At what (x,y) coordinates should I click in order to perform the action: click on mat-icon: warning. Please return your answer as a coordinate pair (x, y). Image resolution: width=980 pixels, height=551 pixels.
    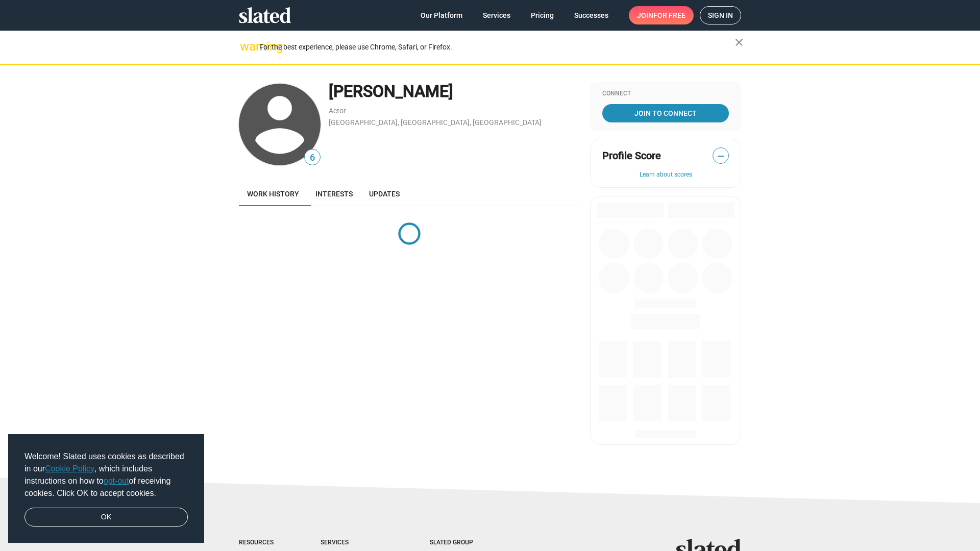
    Looking at the image, I should click on (246, 46).